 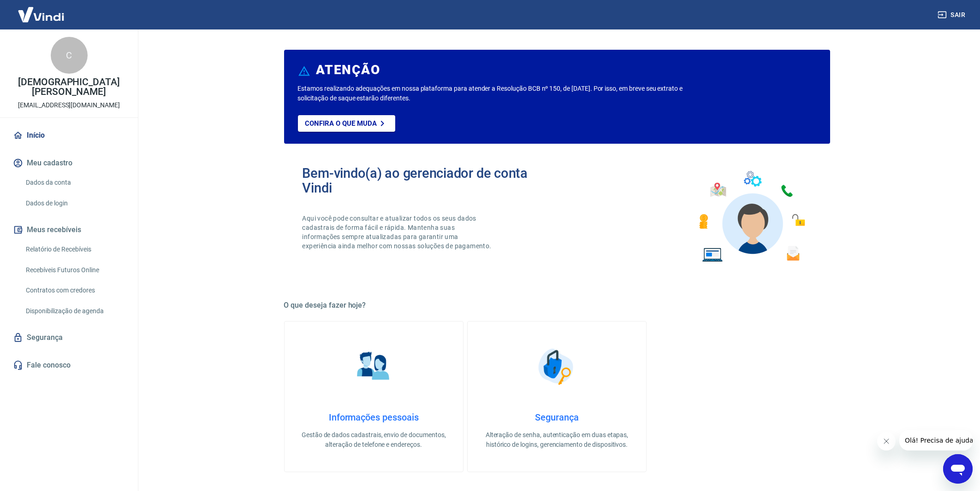 What do you see at coordinates (398, 232) in the screenshot?
I see `p: Aqui você pode consultar e atualizar todos os seus dados cadastrais de forma fácil e rápida. Mant...` at bounding box center [398, 232].